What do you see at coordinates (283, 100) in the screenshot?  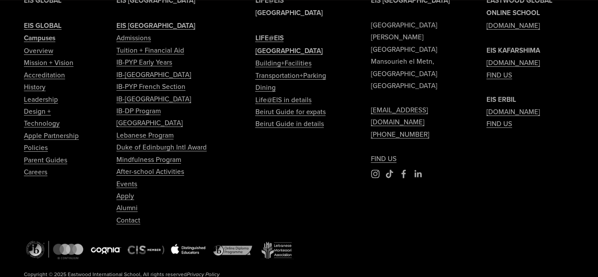 I see `a: Life@EIS in details` at bounding box center [283, 100].